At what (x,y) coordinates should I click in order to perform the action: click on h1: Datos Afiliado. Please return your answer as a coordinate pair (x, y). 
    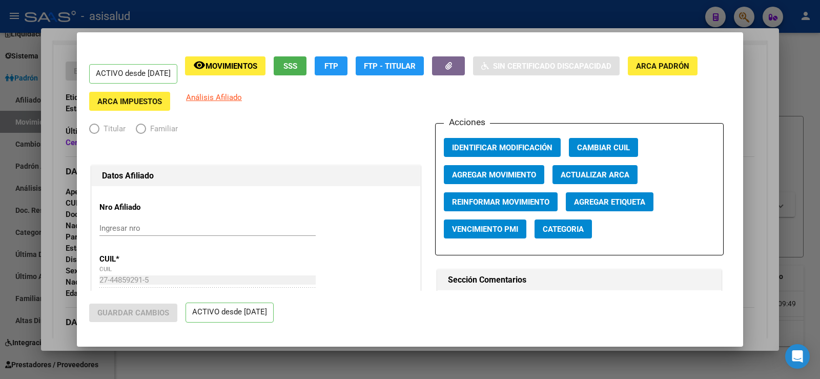
    Looking at the image, I should click on (256, 176).